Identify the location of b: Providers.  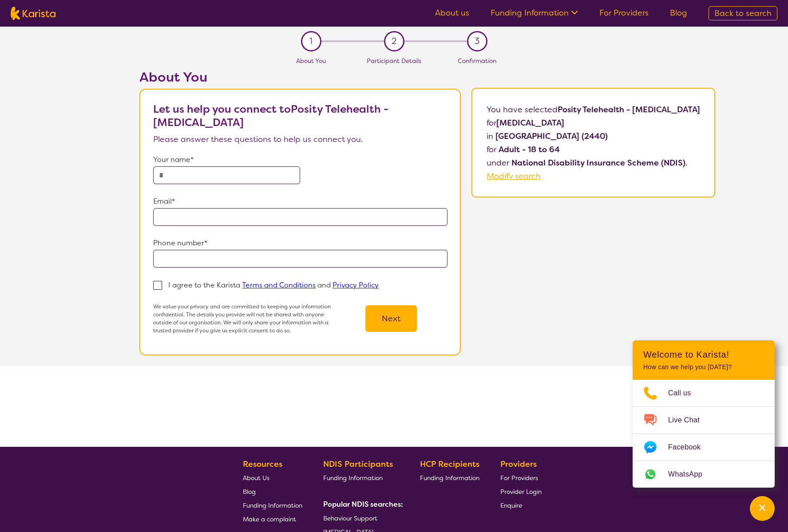
(518, 464).